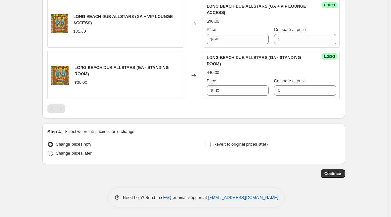 The height and width of the screenshot is (217, 391). I want to click on a: FAQ, so click(167, 197).